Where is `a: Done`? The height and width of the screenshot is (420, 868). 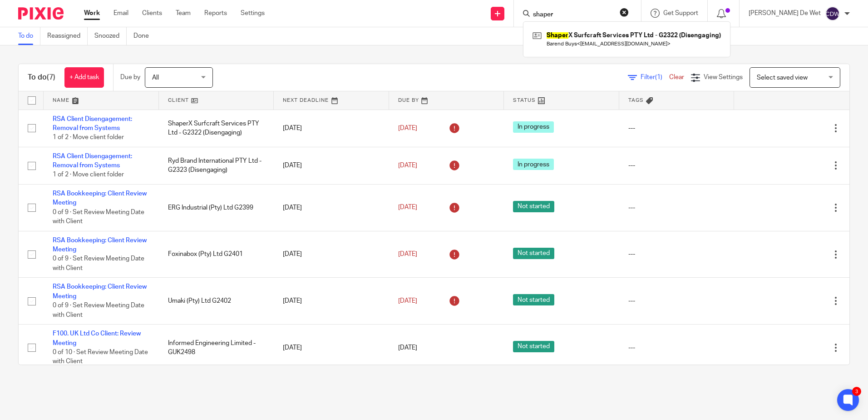
a: Done is located at coordinates (144, 36).